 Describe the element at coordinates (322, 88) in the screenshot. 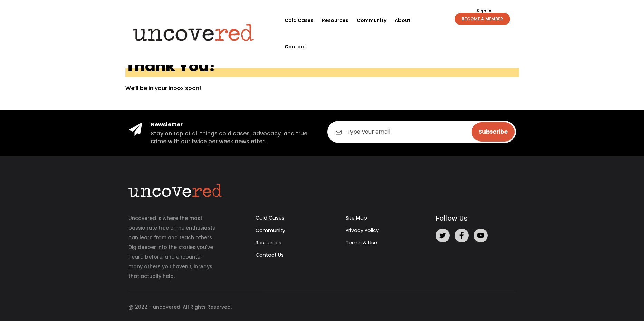

I see `p: We’ll be in your inbox soon!` at that location.